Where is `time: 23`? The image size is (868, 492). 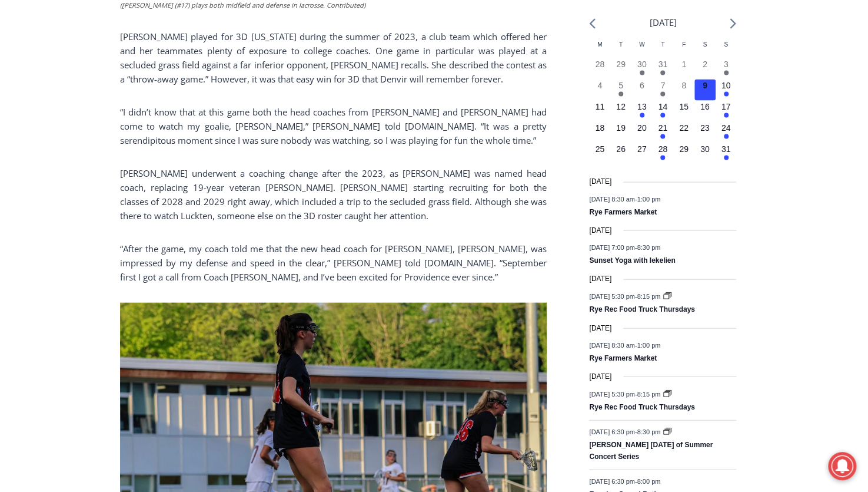
time: 23 is located at coordinates (705, 128).